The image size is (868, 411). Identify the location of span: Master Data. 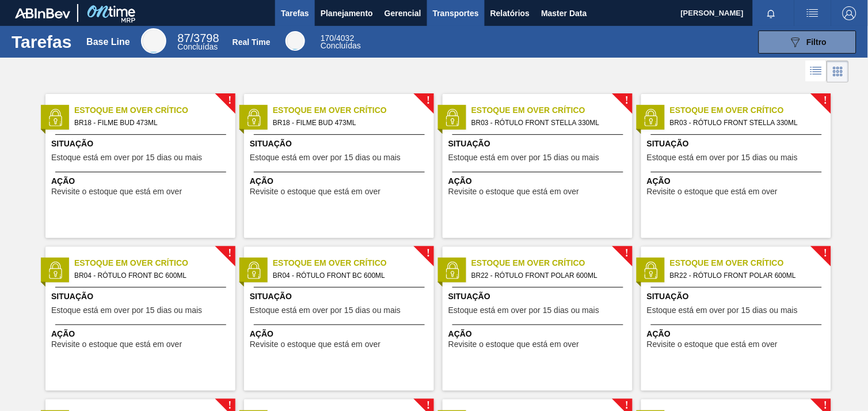
(563, 13).